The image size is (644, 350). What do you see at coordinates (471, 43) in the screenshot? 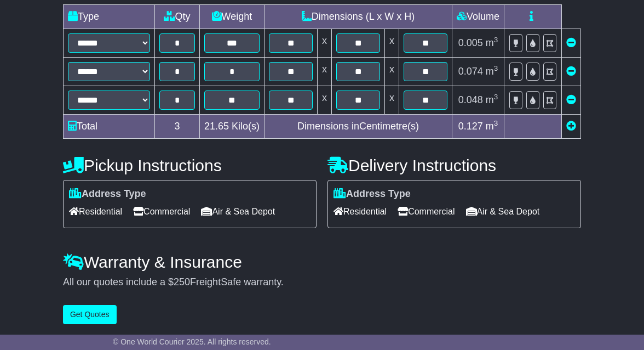
I see `span: 0.005` at bounding box center [471, 43].